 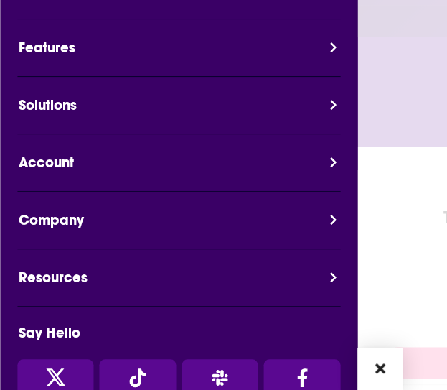 I want to click on button: Features, so click(x=183, y=56).